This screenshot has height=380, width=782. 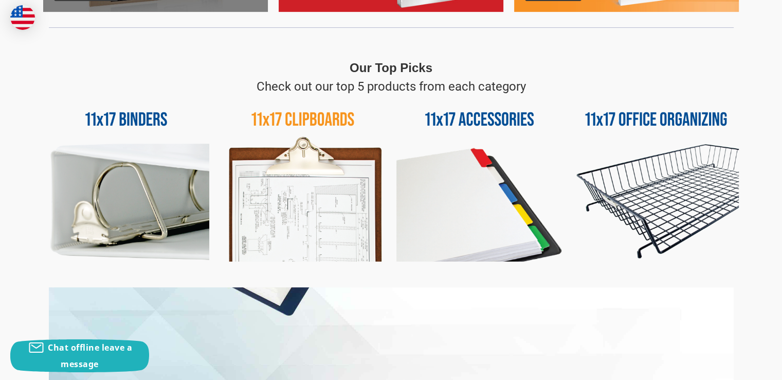 What do you see at coordinates (391, 68) in the screenshot?
I see `p: Our Top Picks` at bounding box center [391, 68].